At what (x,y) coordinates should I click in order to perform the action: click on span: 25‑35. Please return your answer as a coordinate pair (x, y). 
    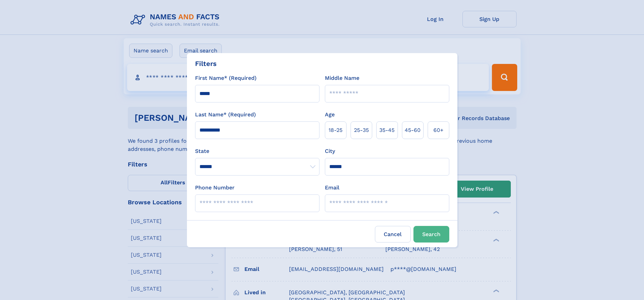
    Looking at the image, I should click on (362, 130).